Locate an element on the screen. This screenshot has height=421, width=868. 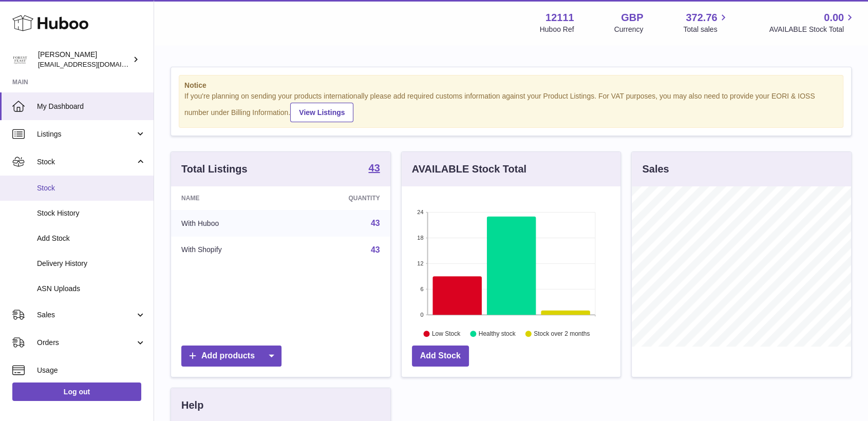
span: ASN Uploads is located at coordinates (92, 288).